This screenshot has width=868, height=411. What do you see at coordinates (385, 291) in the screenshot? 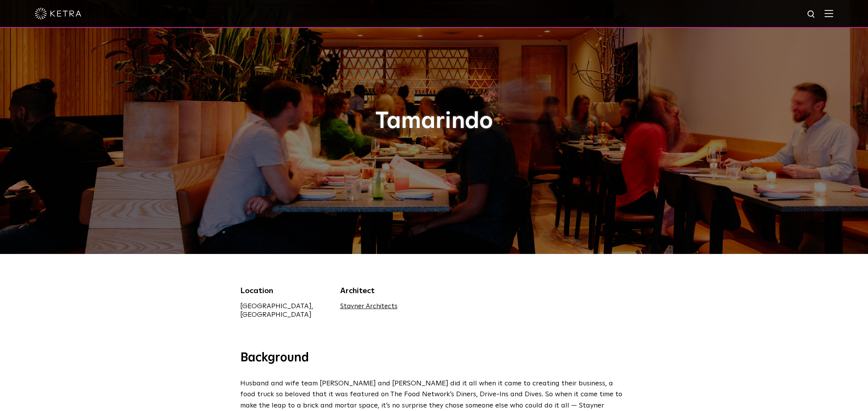
I see `div: Architect` at bounding box center [385, 291].